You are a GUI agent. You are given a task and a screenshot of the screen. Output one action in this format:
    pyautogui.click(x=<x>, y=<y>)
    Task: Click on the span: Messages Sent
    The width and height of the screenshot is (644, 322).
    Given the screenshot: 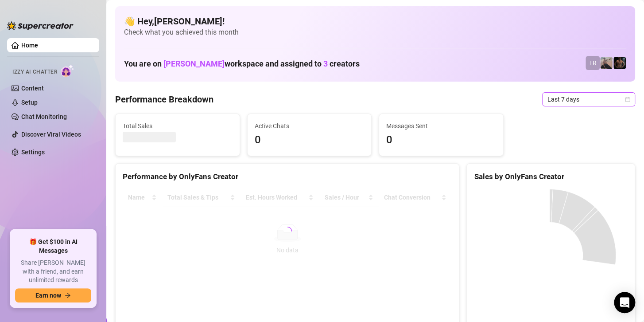 What is the action you would take?
    pyautogui.click(x=441, y=126)
    